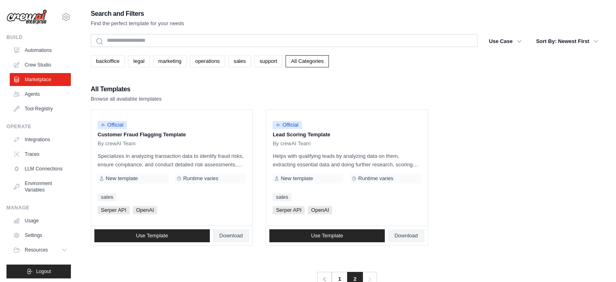 The image size is (616, 282). Describe the element at coordinates (567, 41) in the screenshot. I see `button: Sort By: Newest First` at that location.